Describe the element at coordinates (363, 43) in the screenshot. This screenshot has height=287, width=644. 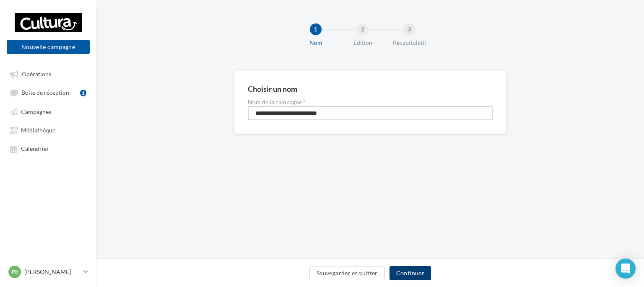
I see `div: Edition` at that location.